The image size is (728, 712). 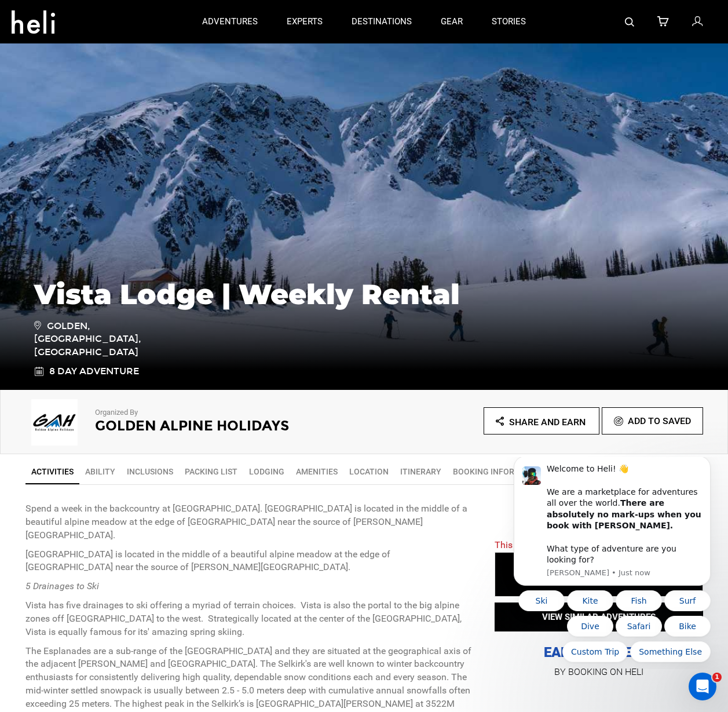 I want to click on img: search-bar-icon.svg, so click(x=630, y=22).